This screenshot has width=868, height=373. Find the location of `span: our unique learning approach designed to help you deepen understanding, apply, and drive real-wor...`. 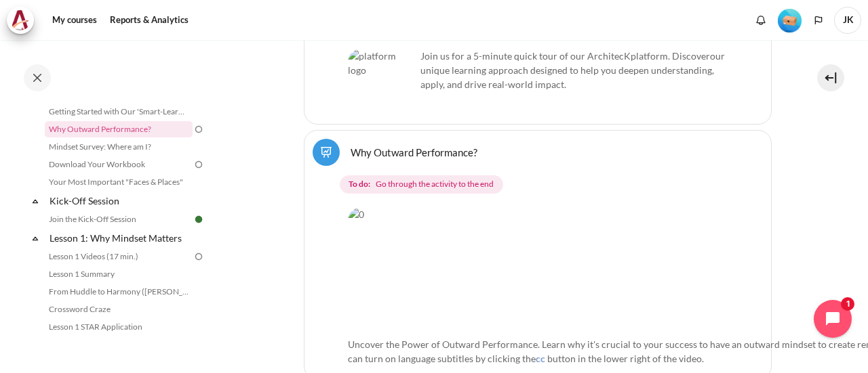

span: our unique learning approach designed to help you deepen understanding, apply, and drive real-wor... is located at coordinates (572, 70).